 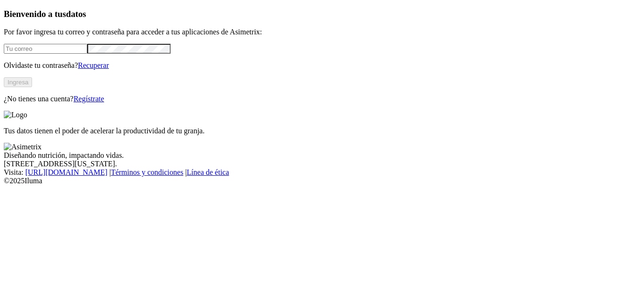 I want to click on button: Ingresa, so click(x=18, y=82).